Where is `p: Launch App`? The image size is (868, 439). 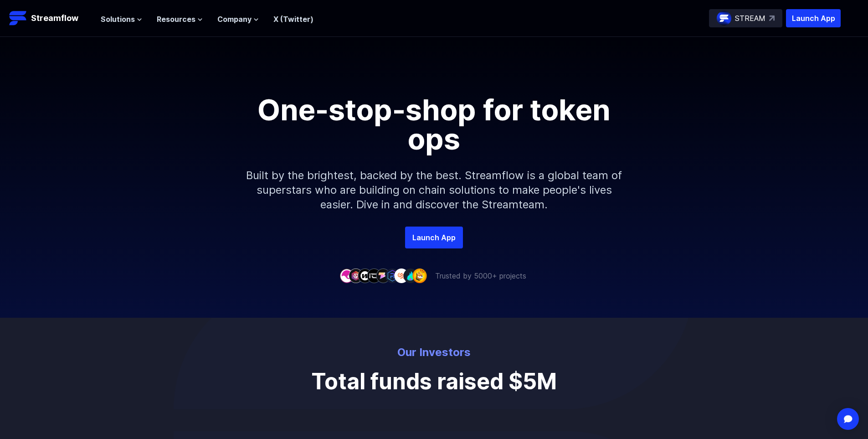
p: Launch App is located at coordinates (813, 18).